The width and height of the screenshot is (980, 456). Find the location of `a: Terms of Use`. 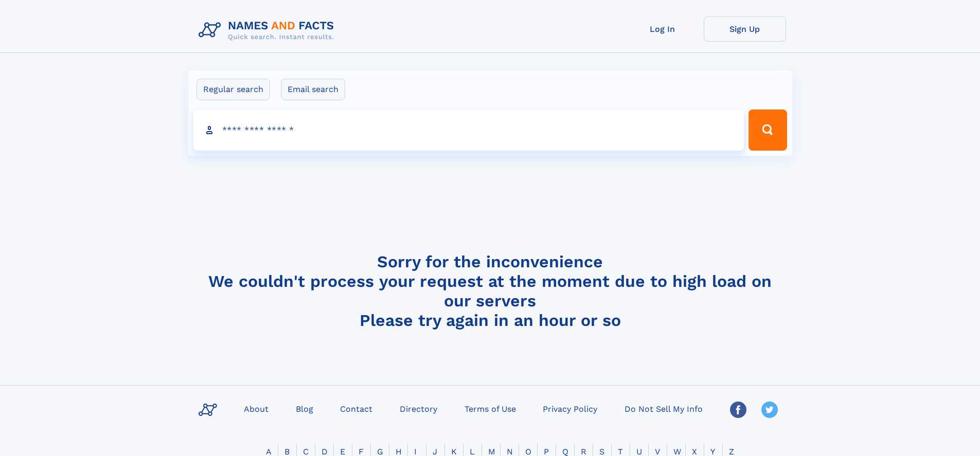

a: Terms of Use is located at coordinates (490, 408).